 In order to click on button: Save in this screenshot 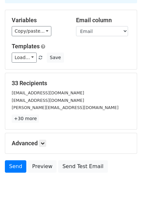, I will do `click(55, 57)`.